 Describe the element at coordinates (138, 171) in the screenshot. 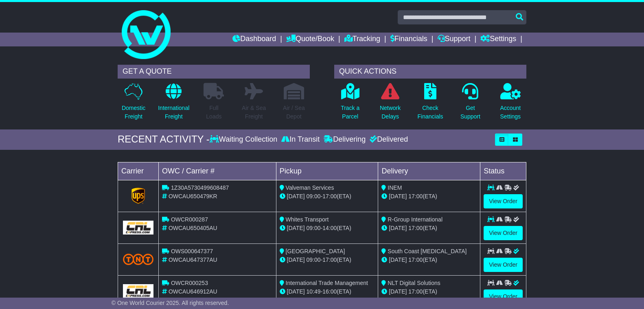

I see `td: Carrier` at that location.